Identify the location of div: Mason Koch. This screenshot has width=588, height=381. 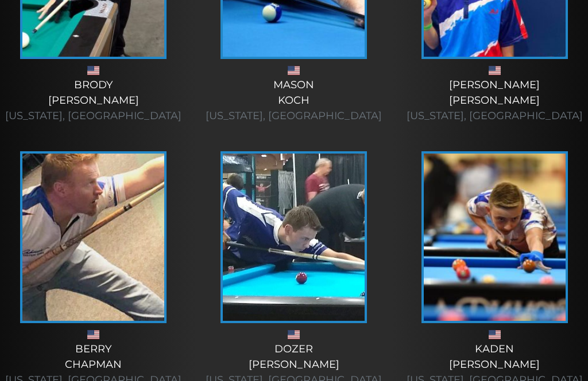
(294, 100).